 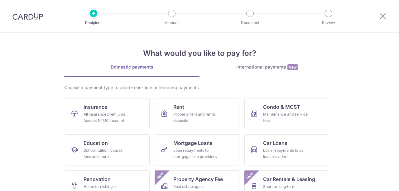 I want to click on a: Mortgage LoansLoan repayments to mortgage loan providers, so click(x=197, y=150).